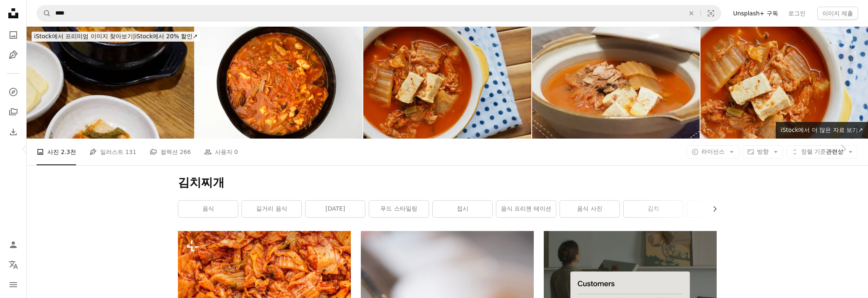  I want to click on button: 정렬 기준관련성, so click(823, 152).